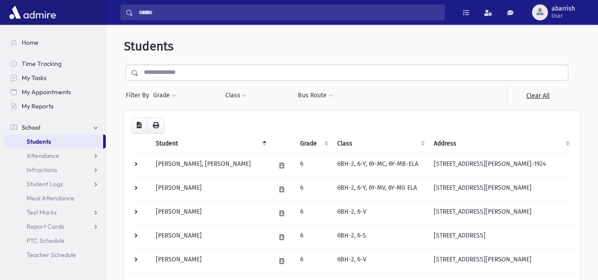  I want to click on img: AdmirePro, so click(32, 12).